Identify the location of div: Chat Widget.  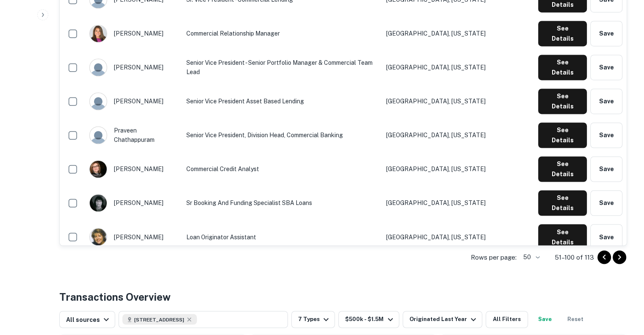
(623, 287).